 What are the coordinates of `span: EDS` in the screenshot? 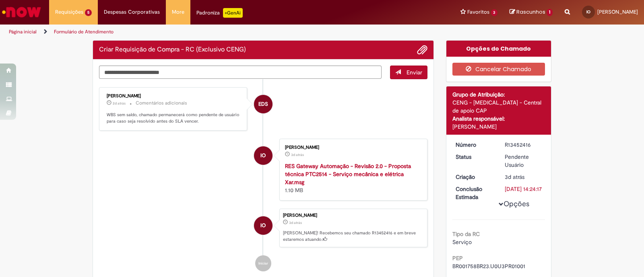 It's located at (263, 104).